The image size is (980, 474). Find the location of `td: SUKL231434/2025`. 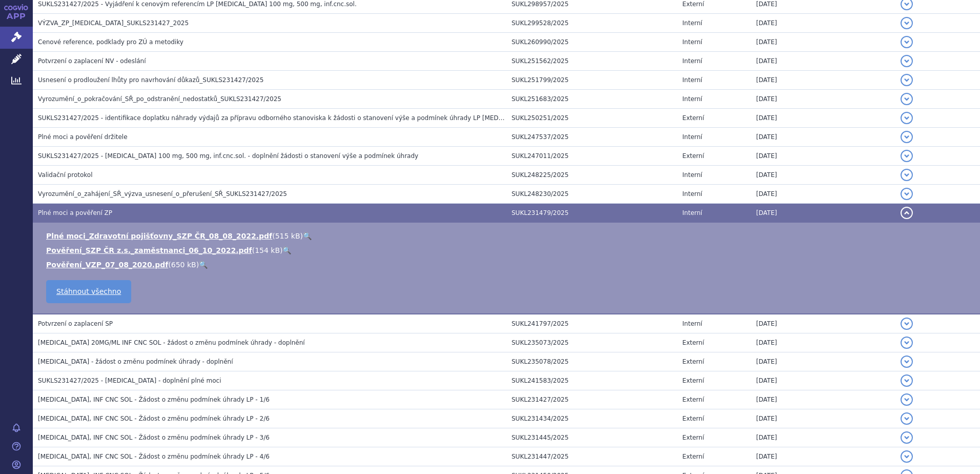

td: SUKL231434/2025 is located at coordinates (591, 418).